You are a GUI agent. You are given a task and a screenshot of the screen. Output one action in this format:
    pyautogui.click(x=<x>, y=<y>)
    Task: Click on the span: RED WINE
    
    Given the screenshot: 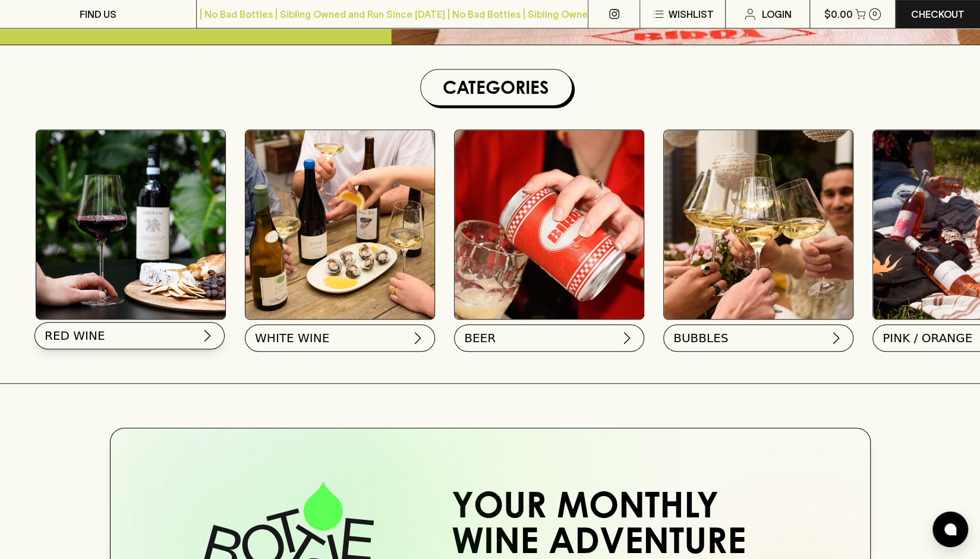 What is the action you would take?
    pyautogui.click(x=75, y=336)
    